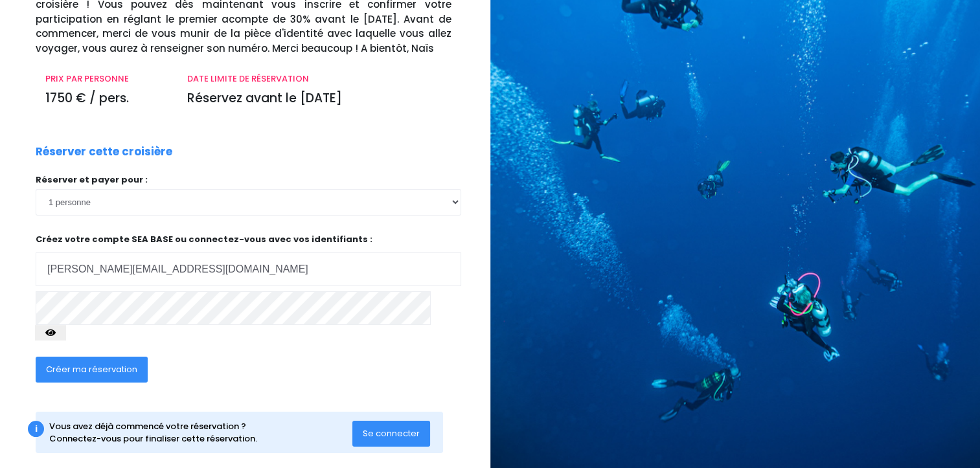 Image resolution: width=980 pixels, height=468 pixels. I want to click on p: Réserver et payer pour :, so click(248, 180).